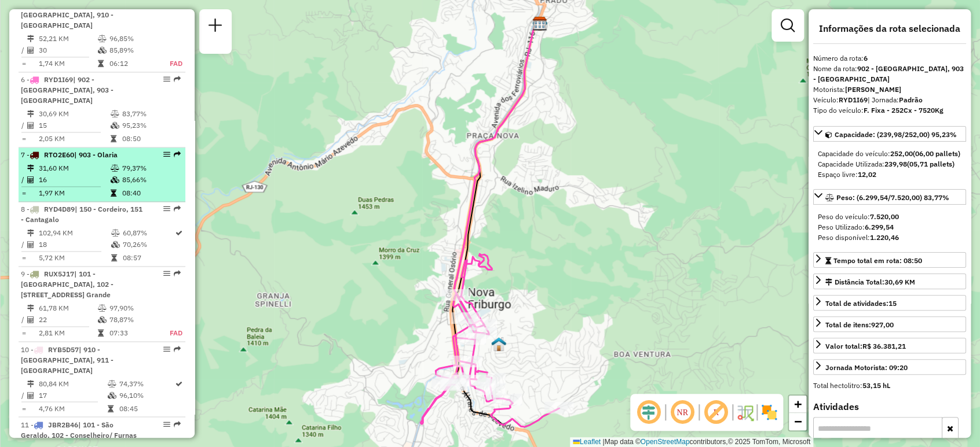  What do you see at coordinates (169, 333) in the screenshot?
I see `td: FAD` at bounding box center [169, 333].